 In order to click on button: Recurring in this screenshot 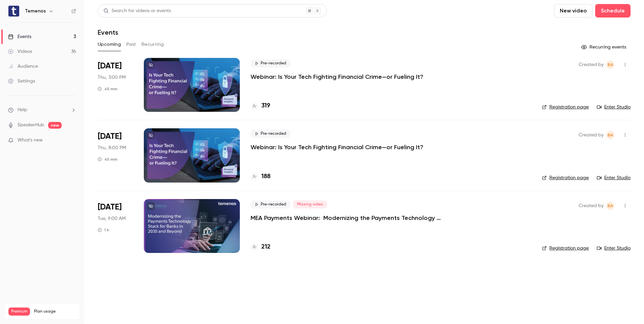, I will do `click(153, 45)`.